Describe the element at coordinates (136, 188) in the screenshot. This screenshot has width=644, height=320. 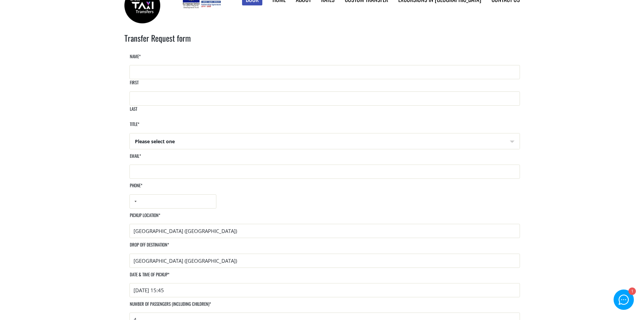
I see `label: Phone` at that location.